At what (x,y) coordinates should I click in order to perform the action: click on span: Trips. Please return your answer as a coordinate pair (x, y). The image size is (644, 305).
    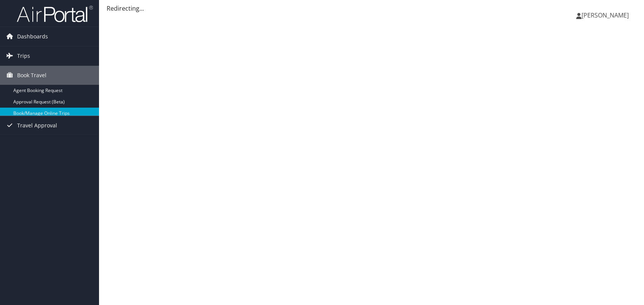
    Looking at the image, I should click on (23, 56).